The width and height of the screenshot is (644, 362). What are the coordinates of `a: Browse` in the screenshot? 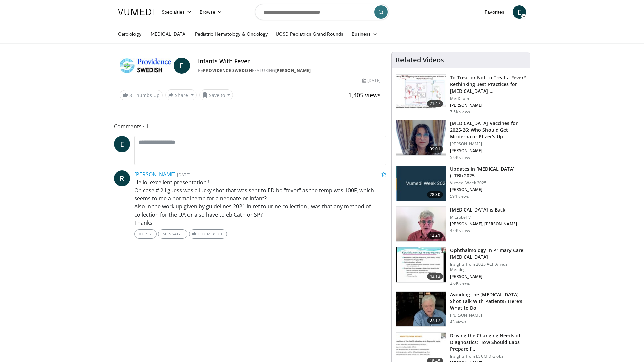 It's located at (211, 12).